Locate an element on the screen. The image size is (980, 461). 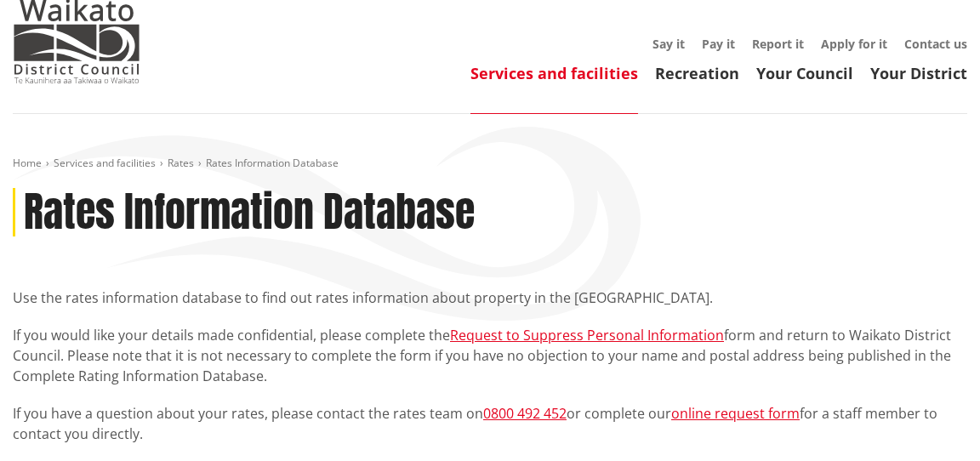
a: Recreation is located at coordinates (697, 73).